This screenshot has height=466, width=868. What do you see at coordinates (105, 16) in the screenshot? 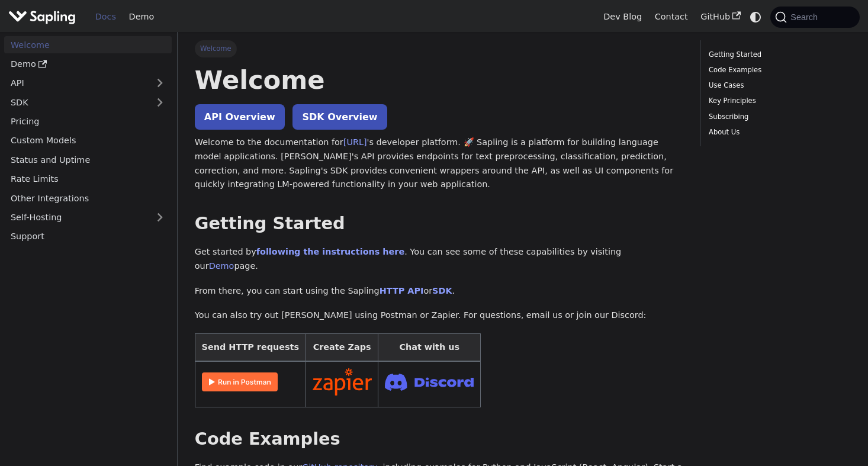
I see `a: Docs` at bounding box center [105, 16].